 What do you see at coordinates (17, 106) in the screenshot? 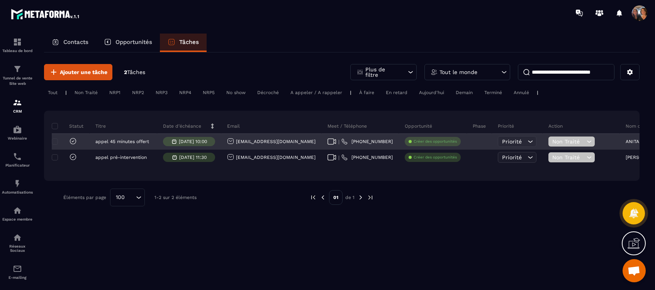
I see `a: formationformationCRM` at bounding box center [17, 106].